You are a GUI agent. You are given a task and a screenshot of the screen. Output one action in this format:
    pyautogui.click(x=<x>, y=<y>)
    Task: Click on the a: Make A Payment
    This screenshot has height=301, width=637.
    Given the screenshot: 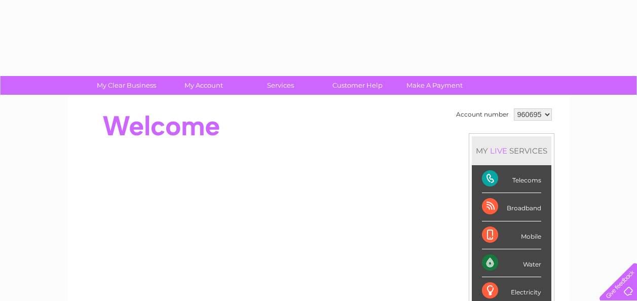 What is the action you would take?
    pyautogui.click(x=434, y=85)
    